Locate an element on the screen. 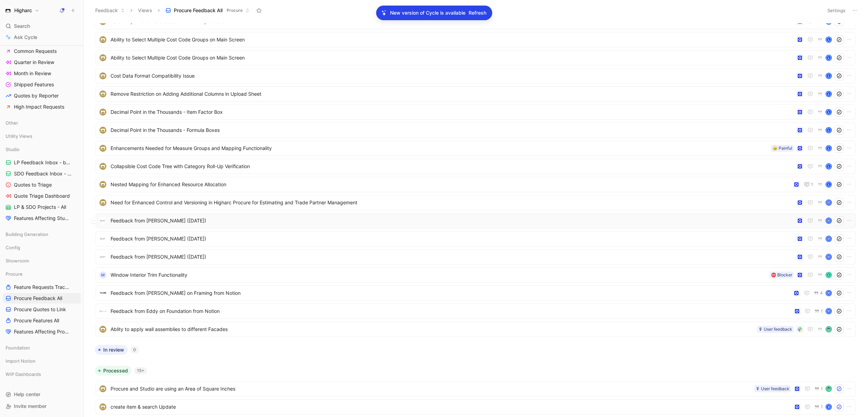 The image size is (868, 417). a: logoCollapsible Cost Code Tree with Category Roll-Up VerificationL is located at coordinates (476, 167).